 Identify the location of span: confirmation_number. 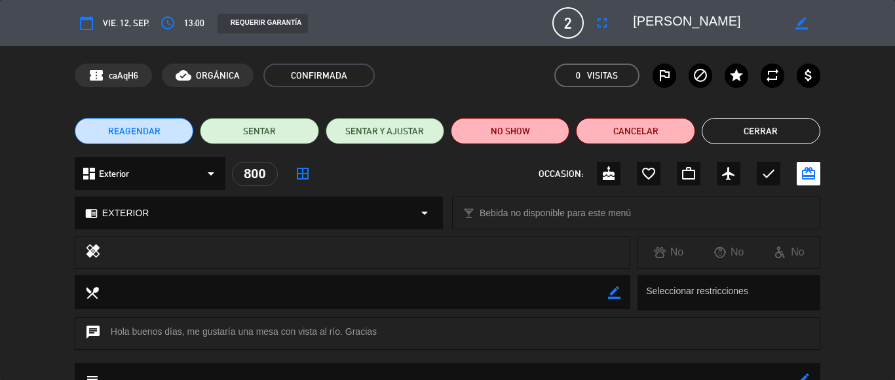
(96, 75).